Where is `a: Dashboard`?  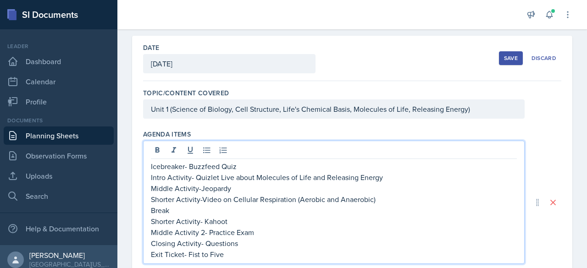
a: Dashboard is located at coordinates (59, 61).